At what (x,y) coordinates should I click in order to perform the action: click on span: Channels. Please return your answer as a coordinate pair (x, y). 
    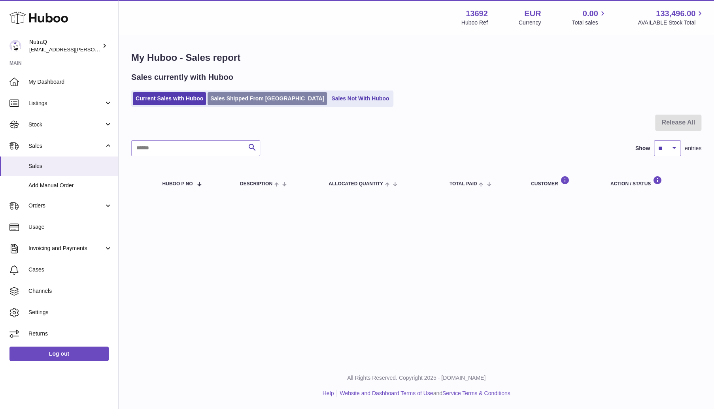
    Looking at the image, I should click on (70, 291).